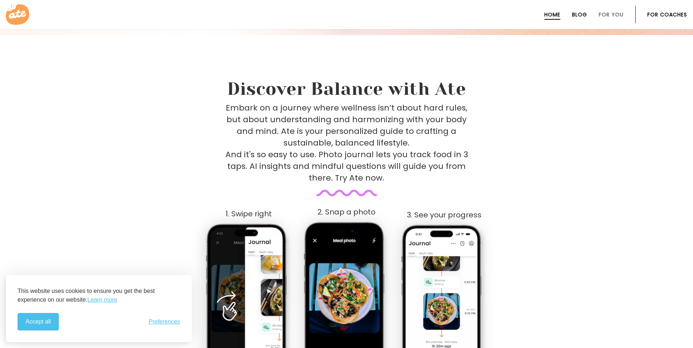  What do you see at coordinates (444, 215) in the screenshot?
I see `div: 3. See your progress` at bounding box center [444, 215].